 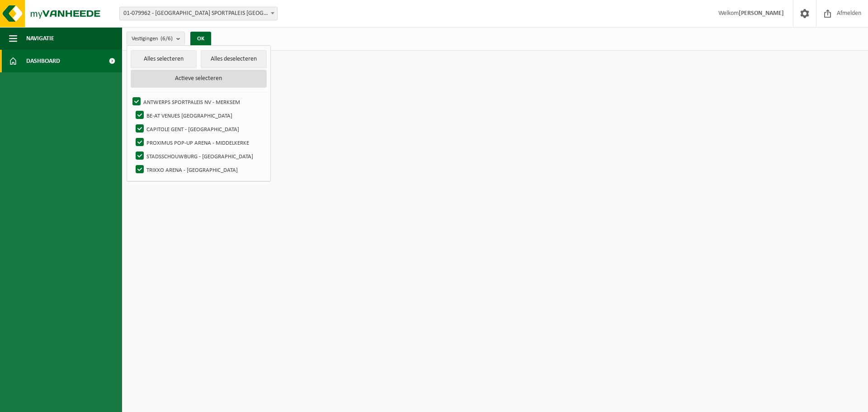 What do you see at coordinates (199, 14) in the screenshot?
I see `span: 01-079962 - ANTWERPS SPORTPALEIS NV - MERKSEM` at bounding box center [199, 14].